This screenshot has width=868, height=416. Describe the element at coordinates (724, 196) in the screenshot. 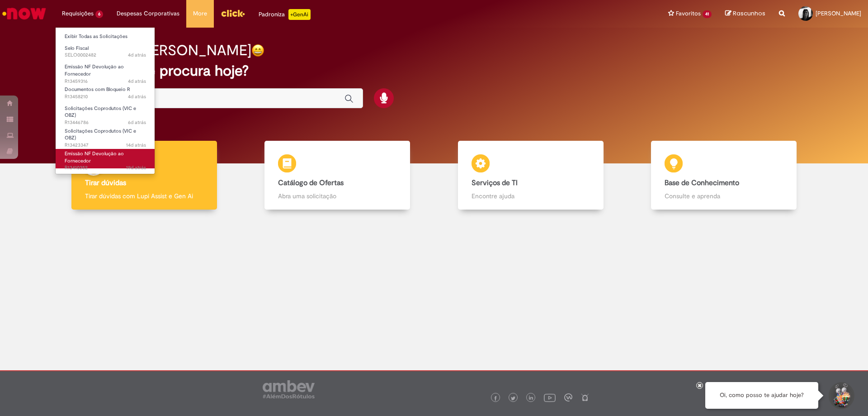

I see `p: Consulte e aprenda` at that location.